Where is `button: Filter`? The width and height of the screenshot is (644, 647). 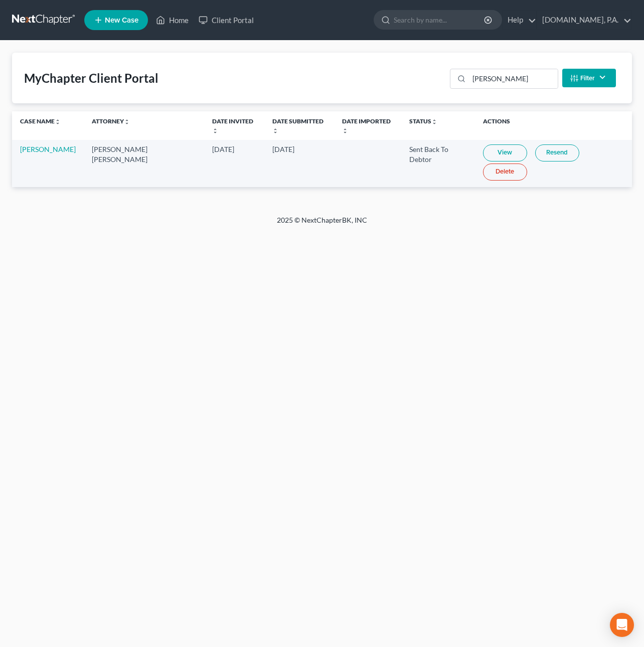 button: Filter is located at coordinates (588, 78).